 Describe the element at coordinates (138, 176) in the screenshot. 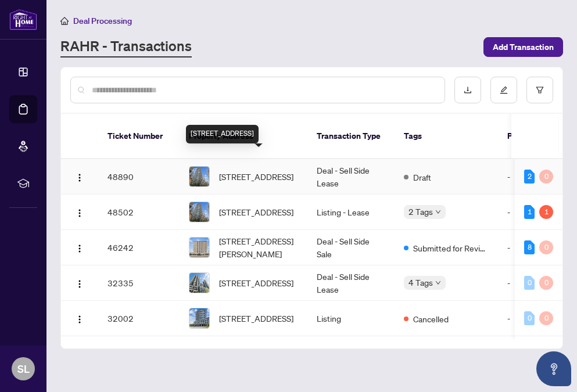

I see `td: 48890` at that location.